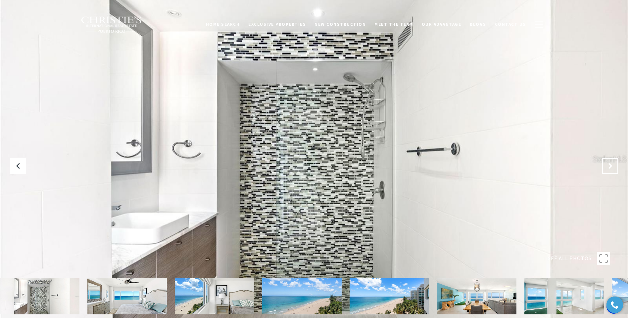 The image size is (628, 318). I want to click on a: Meet the Team, so click(393, 24).